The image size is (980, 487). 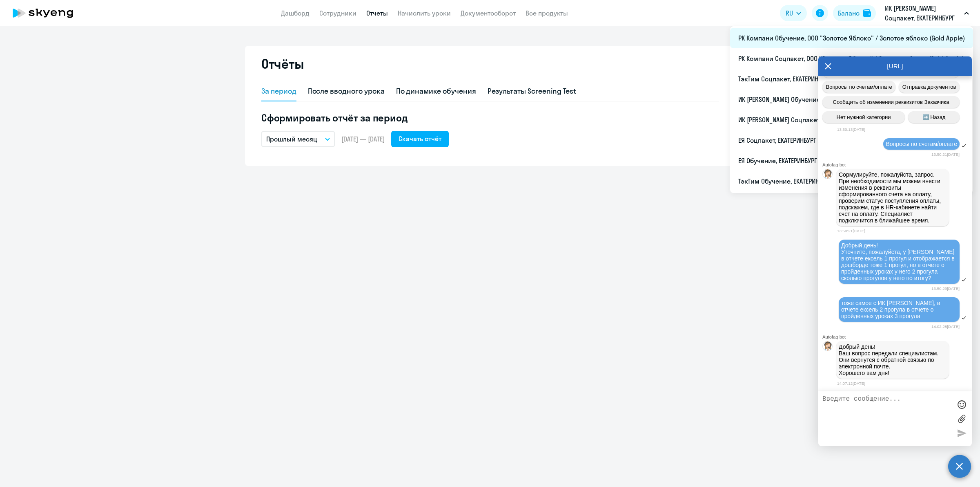 I want to click on p: Добрый день!, so click(x=893, y=347).